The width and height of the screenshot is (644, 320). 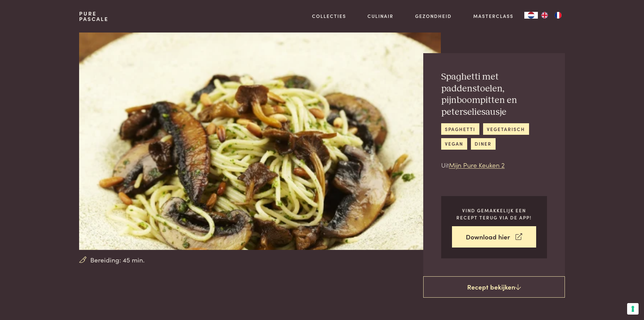 What do you see at coordinates (494, 165) in the screenshot?
I see `p: Uit` at bounding box center [494, 165].